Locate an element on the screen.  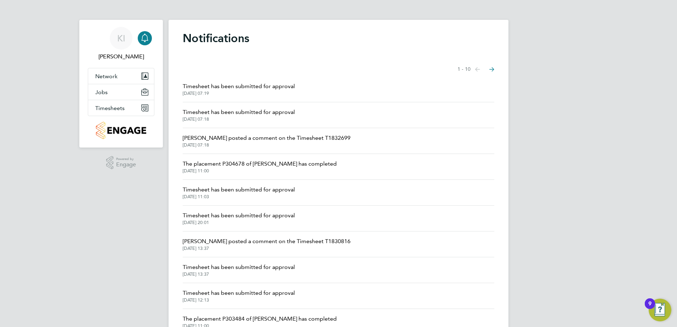
a: Go to home page is located at coordinates (121, 130).